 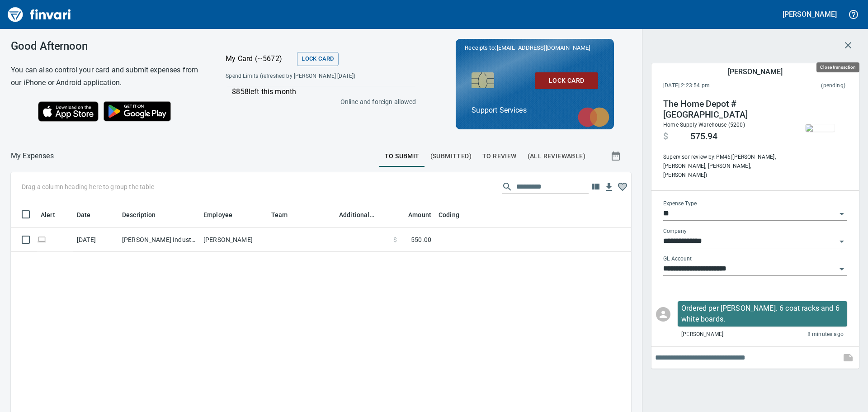 What do you see at coordinates (317, 102) in the screenshot?
I see `p: Online and foreign allowed` at bounding box center [317, 102].